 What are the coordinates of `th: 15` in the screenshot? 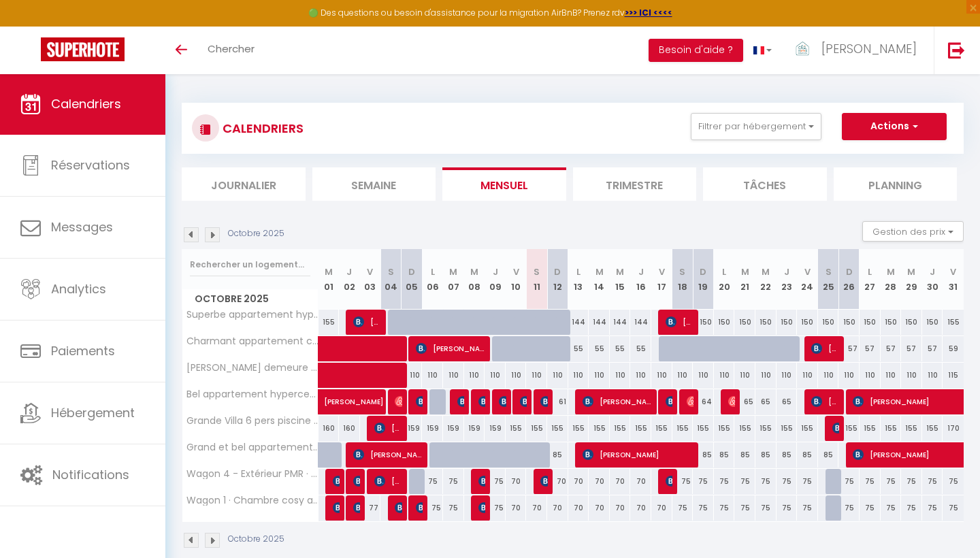 It's located at (620, 279).